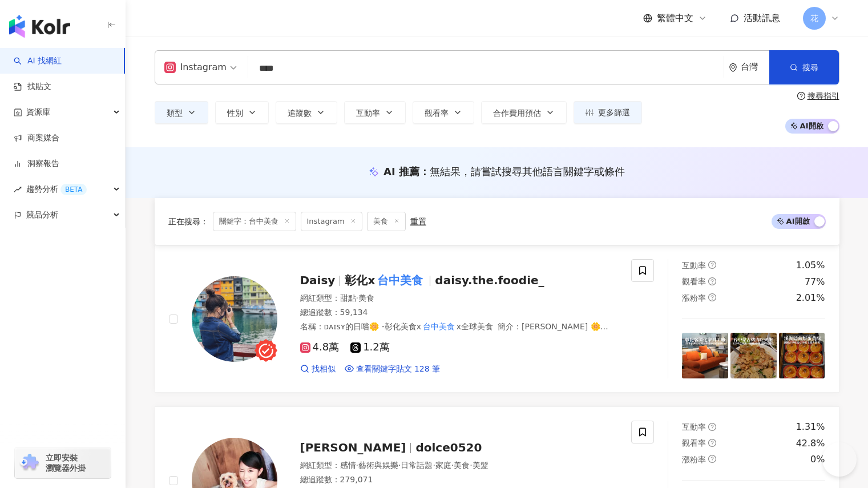 The width and height of the screenshot is (868, 488). Describe the element at coordinates (504, 171) in the screenshot. I see `div: AI 推薦 ：` at that location.